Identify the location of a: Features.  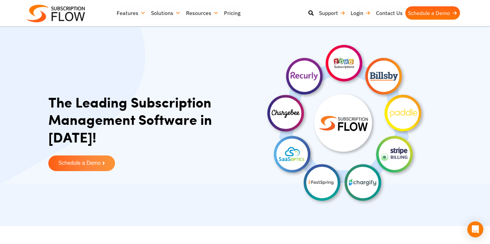
(131, 13).